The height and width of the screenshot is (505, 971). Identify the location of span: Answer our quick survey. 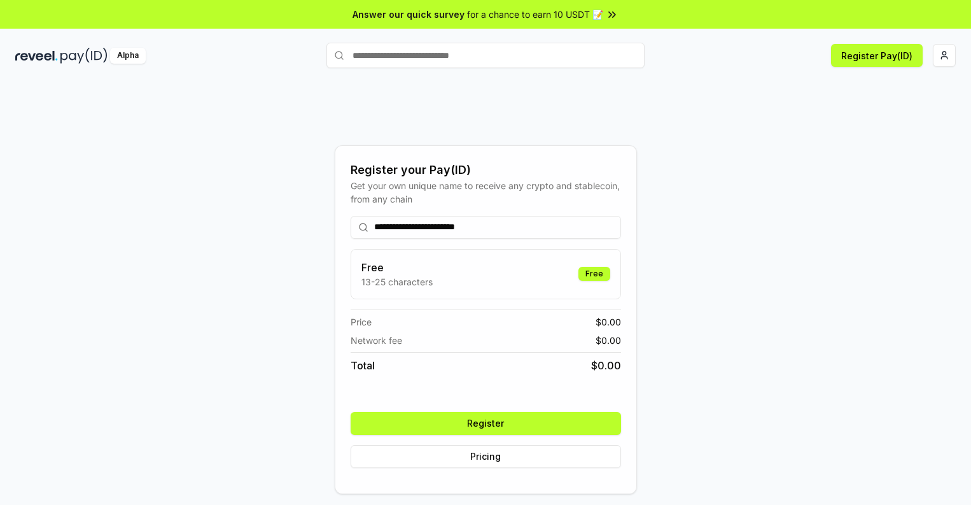
(409, 14).